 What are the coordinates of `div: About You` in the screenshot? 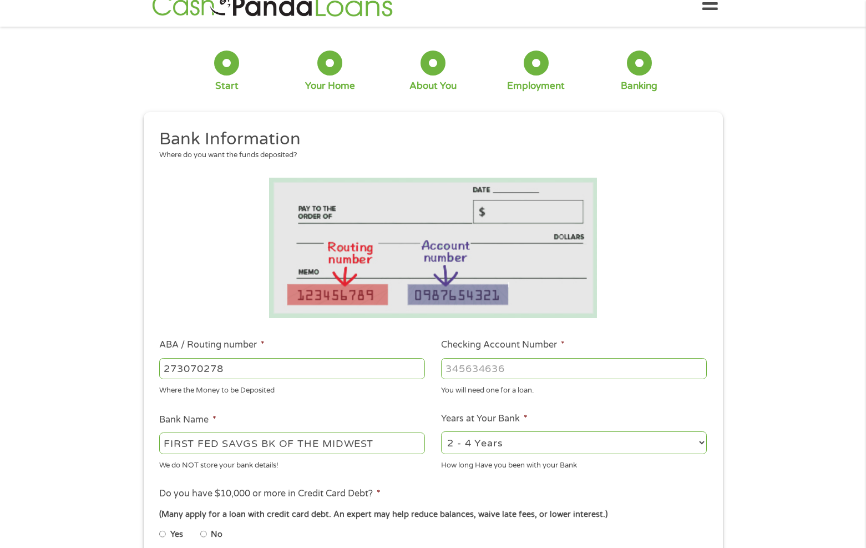 It's located at (433, 86).